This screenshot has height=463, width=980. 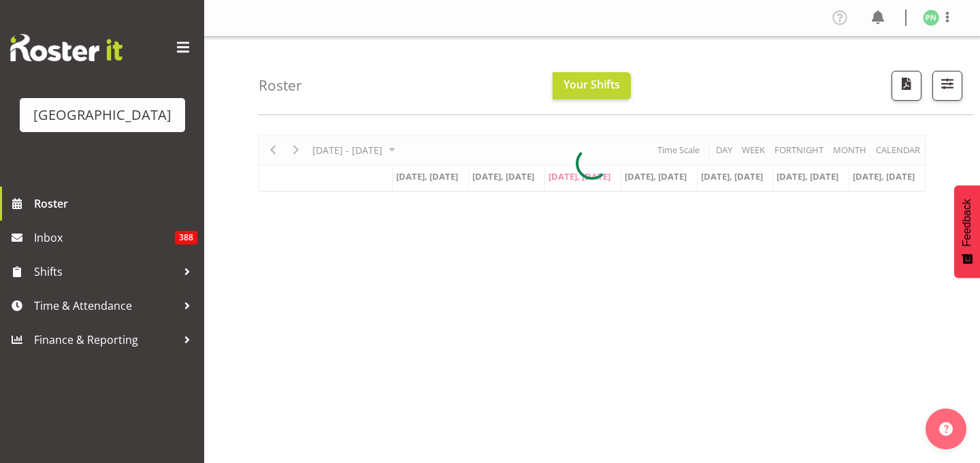 I want to click on img: Rosterit website logo, so click(x=66, y=48).